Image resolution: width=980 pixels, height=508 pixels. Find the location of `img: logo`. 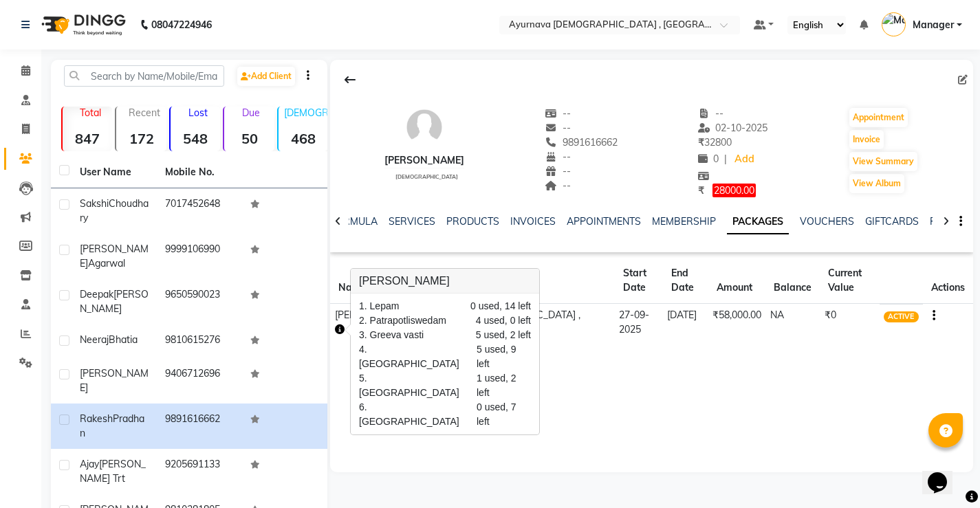

img: logo is located at coordinates (82, 24).